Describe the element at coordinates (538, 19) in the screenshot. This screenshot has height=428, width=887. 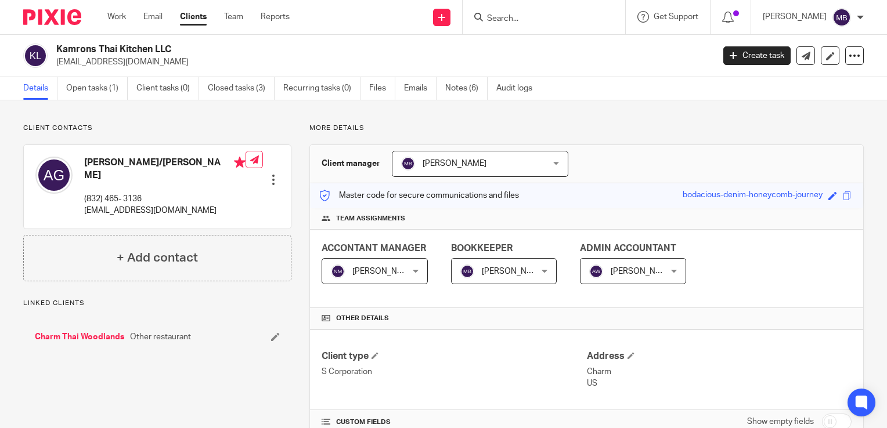
I see `input: Search` at that location.